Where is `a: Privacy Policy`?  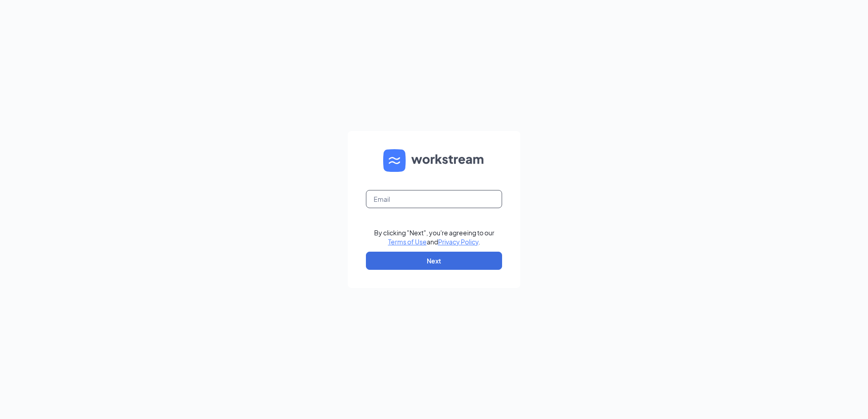
a: Privacy Policy is located at coordinates (458, 241).